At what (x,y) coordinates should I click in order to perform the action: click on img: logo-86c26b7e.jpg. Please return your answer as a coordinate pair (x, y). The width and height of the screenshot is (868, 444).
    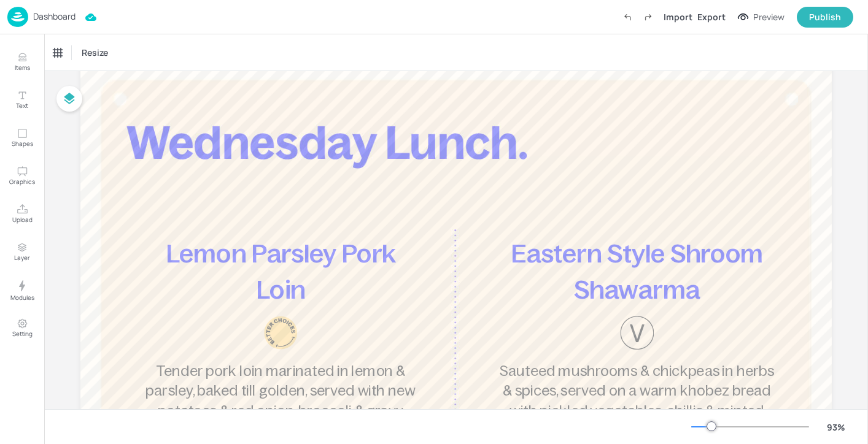
    Looking at the image, I should click on (18, 17).